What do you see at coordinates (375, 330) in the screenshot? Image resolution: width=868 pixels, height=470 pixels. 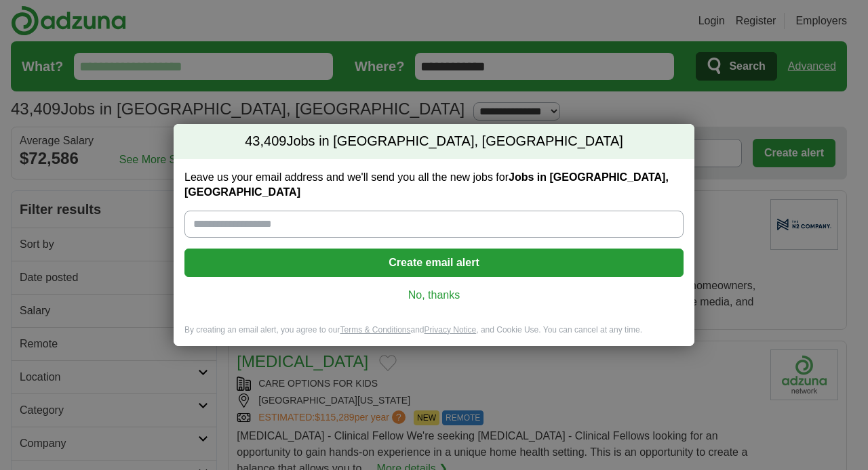 I see `a: Terms & Conditions` at bounding box center [375, 330].